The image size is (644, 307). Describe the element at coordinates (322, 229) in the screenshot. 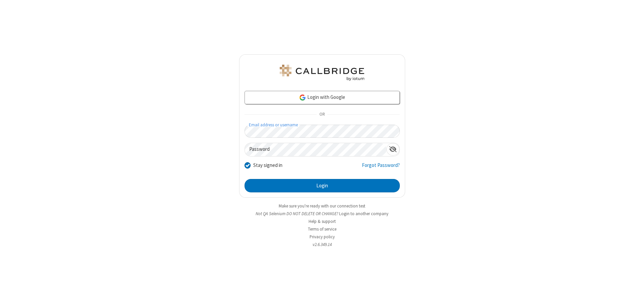

I see `a: Terms of service` at that location.